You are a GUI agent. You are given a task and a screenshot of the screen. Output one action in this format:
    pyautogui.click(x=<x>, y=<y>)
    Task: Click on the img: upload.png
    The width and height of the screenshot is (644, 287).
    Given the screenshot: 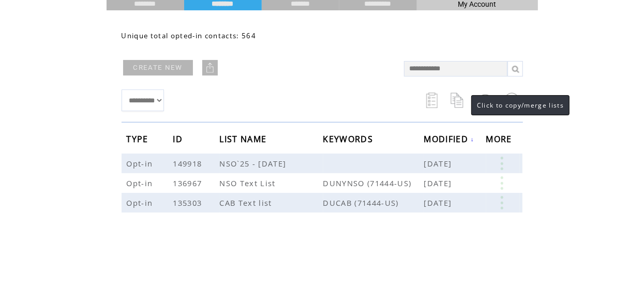 What is the action you would take?
    pyautogui.click(x=210, y=68)
    